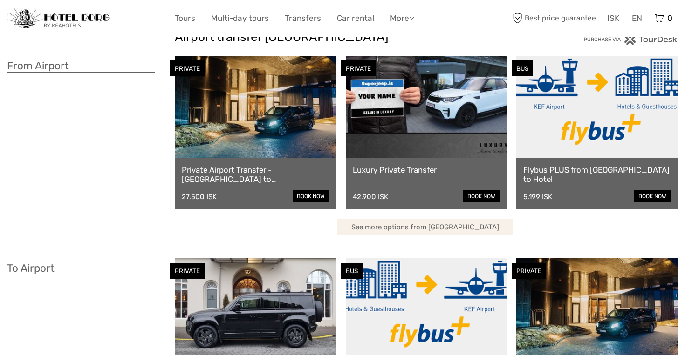  I want to click on img: PurchaseViaTourDesk.png, so click(630, 39).